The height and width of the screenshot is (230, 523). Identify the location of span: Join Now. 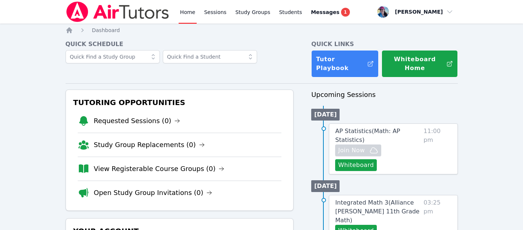
(351, 150).